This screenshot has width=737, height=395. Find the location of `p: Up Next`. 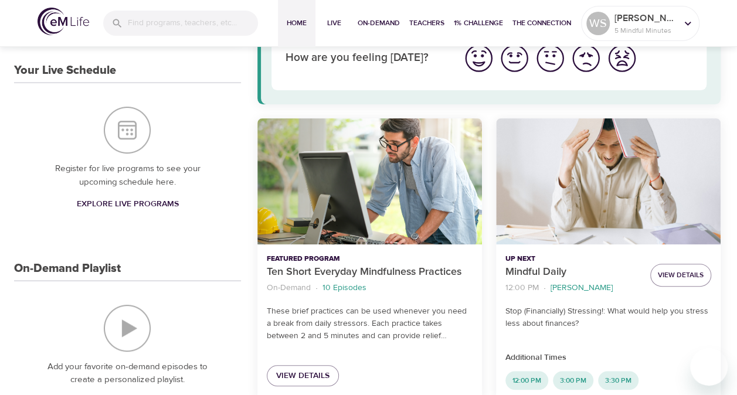

p: Up Next is located at coordinates (572, 259).